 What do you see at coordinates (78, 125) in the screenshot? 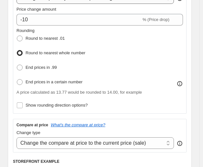
I see `i: What's the compare at price?` at bounding box center [78, 125].